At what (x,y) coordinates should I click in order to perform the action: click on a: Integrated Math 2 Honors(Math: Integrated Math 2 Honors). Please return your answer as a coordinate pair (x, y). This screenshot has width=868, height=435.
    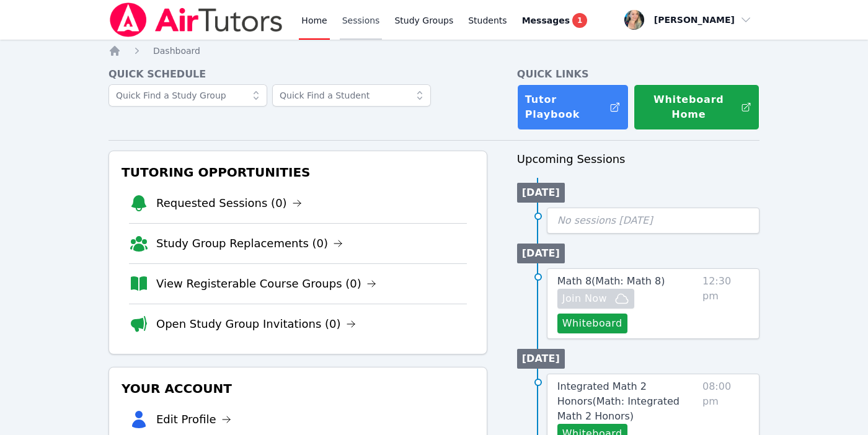
    Looking at the image, I should click on (627, 402).